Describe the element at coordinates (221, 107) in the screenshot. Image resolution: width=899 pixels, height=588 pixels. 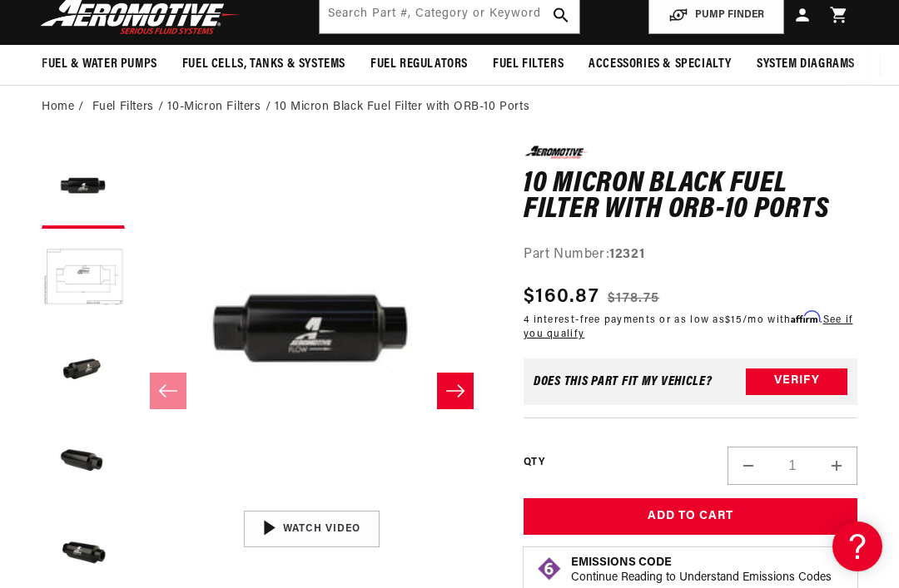
I see `li: 10-Micron Filters` at that location.